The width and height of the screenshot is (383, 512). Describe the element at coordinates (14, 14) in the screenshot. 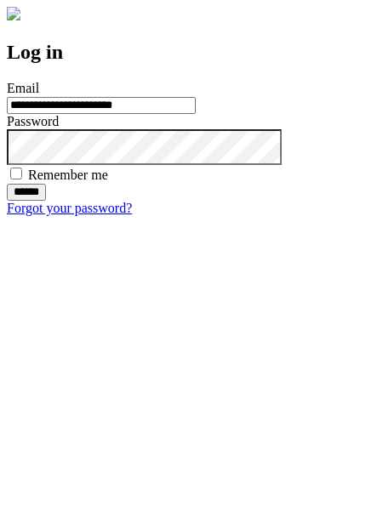

I see `img: logo-4e3dc11c47720685a147b03b5a06dd966a58ff35d612b21f08c02c0306f2b779.png` at that location.